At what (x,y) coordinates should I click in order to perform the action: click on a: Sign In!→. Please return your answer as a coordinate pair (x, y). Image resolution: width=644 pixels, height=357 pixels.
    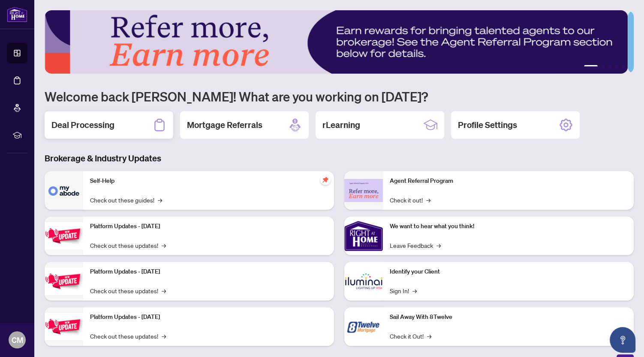
    Looking at the image, I should click on (403, 291).